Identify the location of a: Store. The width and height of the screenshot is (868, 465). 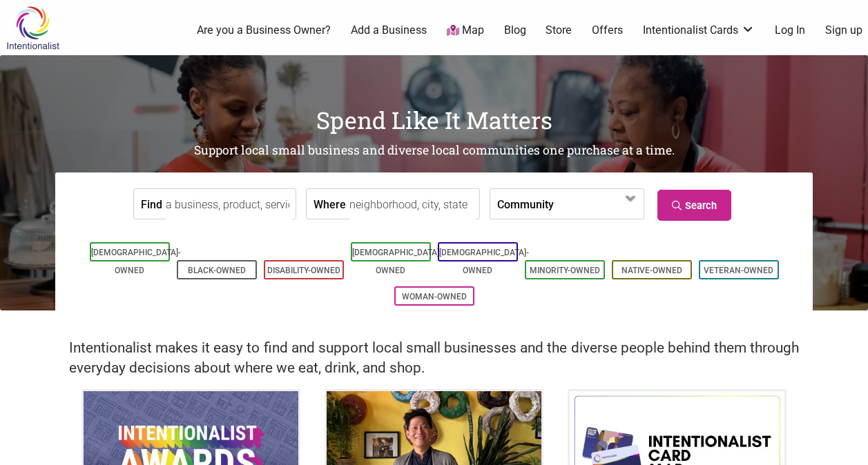
(559, 30).